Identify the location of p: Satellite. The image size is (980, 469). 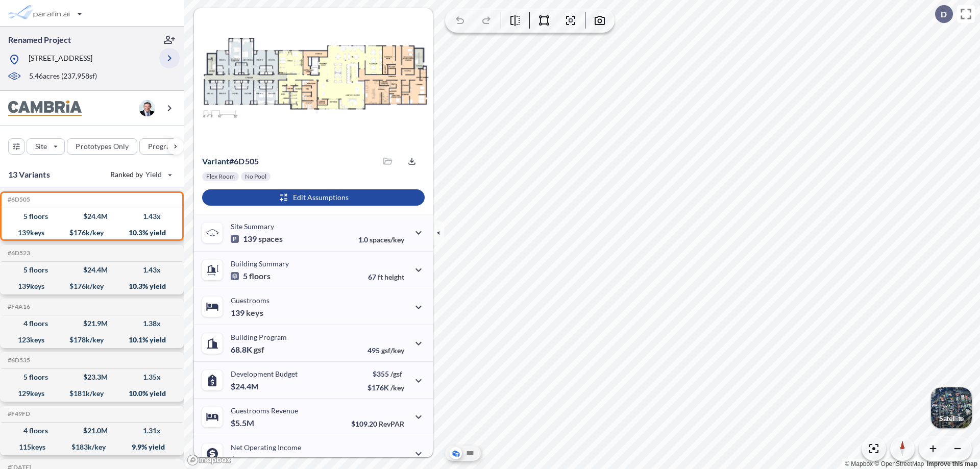
(951, 419).